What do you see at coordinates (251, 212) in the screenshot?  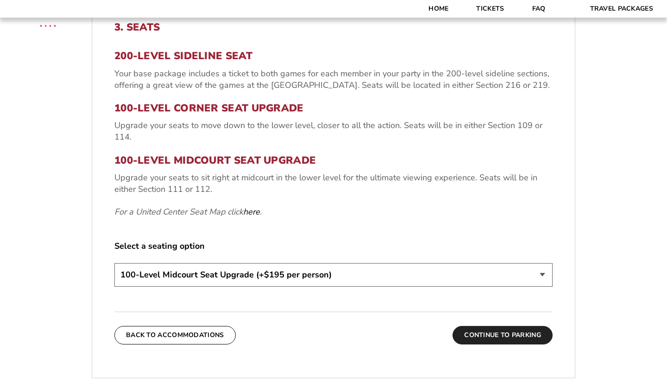 I see `a: here` at bounding box center [251, 212].